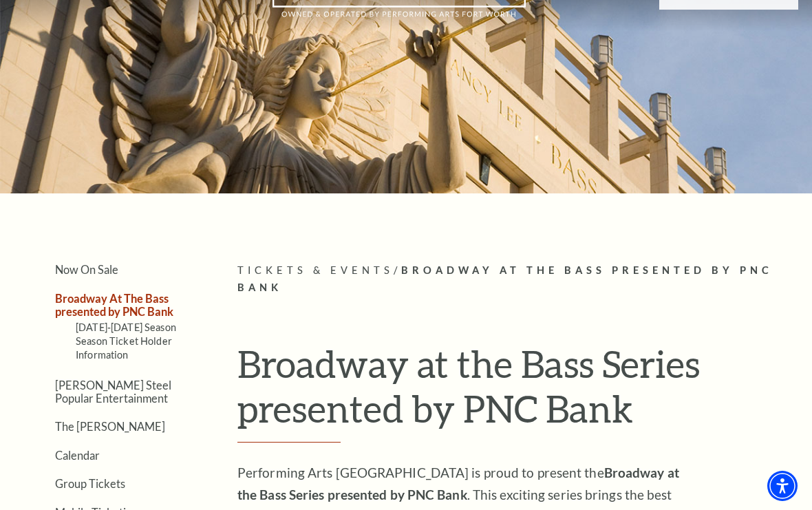 This screenshot has height=510, width=812. Describe the element at coordinates (459, 483) in the screenshot. I see `strong: Broadway at the Bass Series presented by PNC Bank` at that location.